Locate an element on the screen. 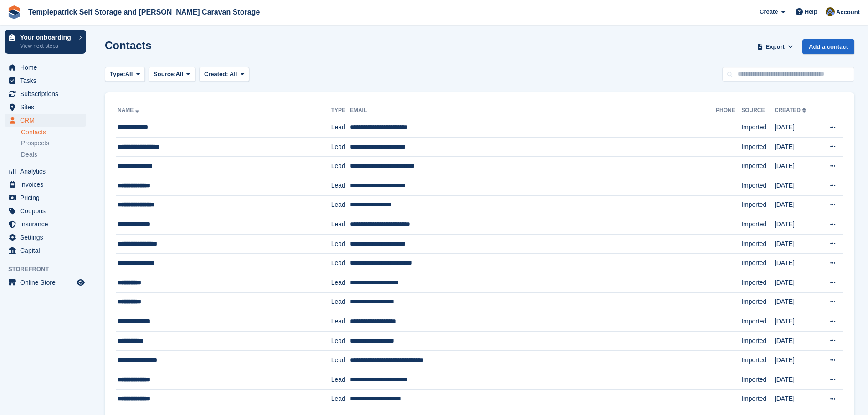 The height and width of the screenshot is (415, 868). span: Account is located at coordinates (848, 12).